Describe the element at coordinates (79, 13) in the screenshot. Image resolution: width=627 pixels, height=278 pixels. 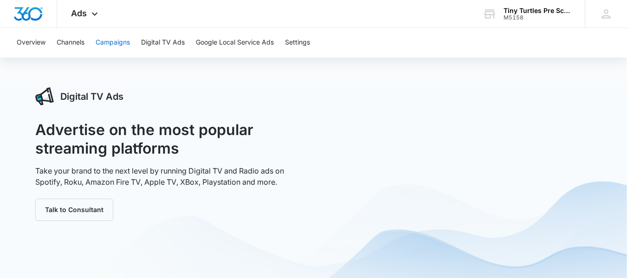
I see `span: Ads` at that location.